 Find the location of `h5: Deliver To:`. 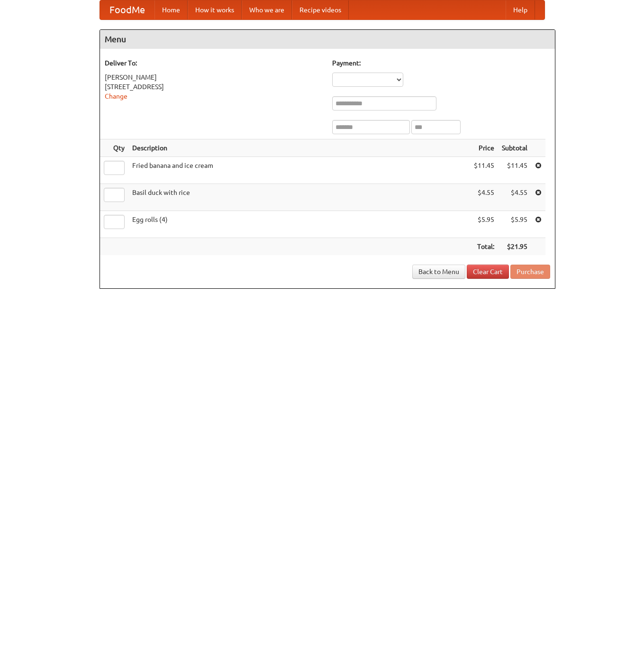

h5: Deliver To: is located at coordinates (214, 63).